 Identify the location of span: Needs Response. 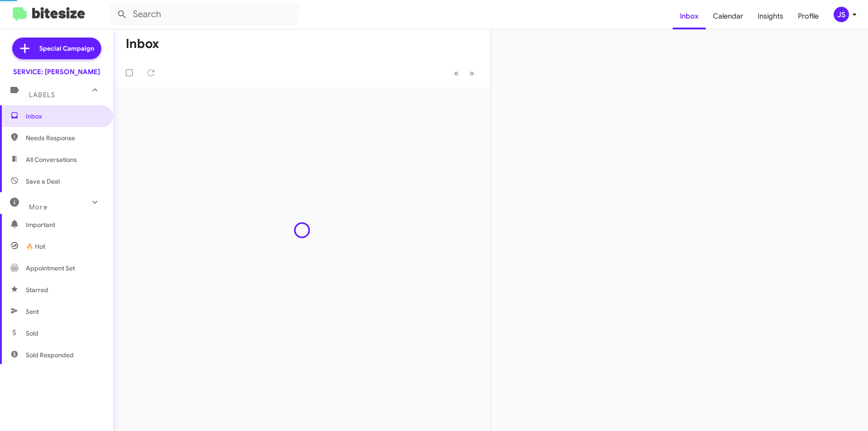
(64, 138).